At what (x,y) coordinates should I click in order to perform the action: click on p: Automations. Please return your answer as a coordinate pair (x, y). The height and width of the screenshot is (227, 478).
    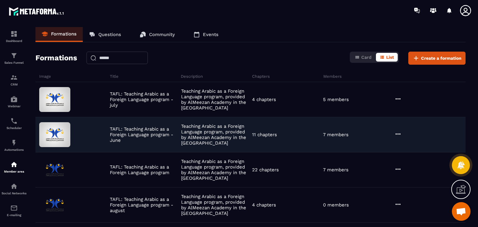
    Looking at the image, I should click on (14, 150).